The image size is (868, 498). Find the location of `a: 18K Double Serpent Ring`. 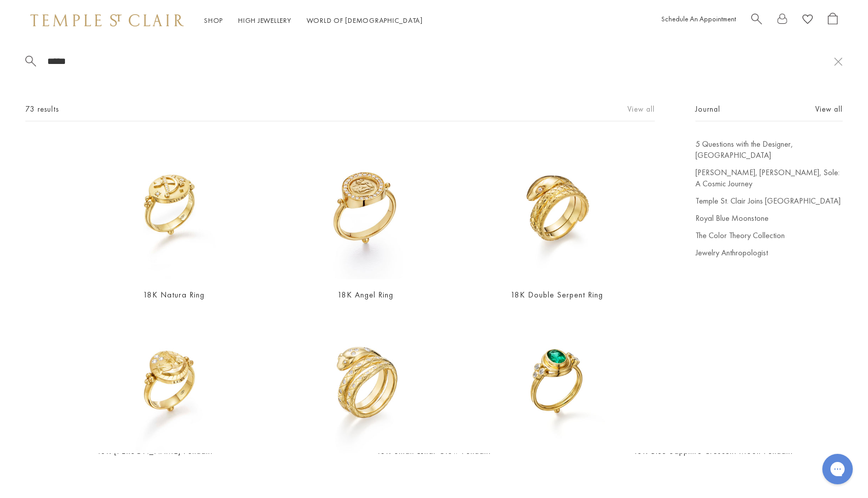

a: 18K Double Serpent Ring is located at coordinates (557, 294).